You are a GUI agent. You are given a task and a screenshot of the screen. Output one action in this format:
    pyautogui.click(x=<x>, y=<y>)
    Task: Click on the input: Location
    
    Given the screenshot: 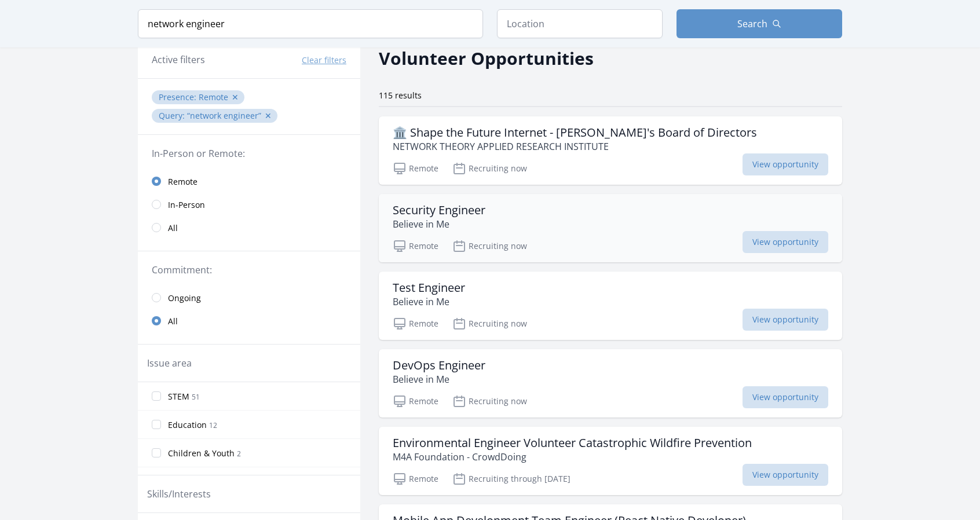 What is the action you would take?
    pyautogui.click(x=580, y=23)
    